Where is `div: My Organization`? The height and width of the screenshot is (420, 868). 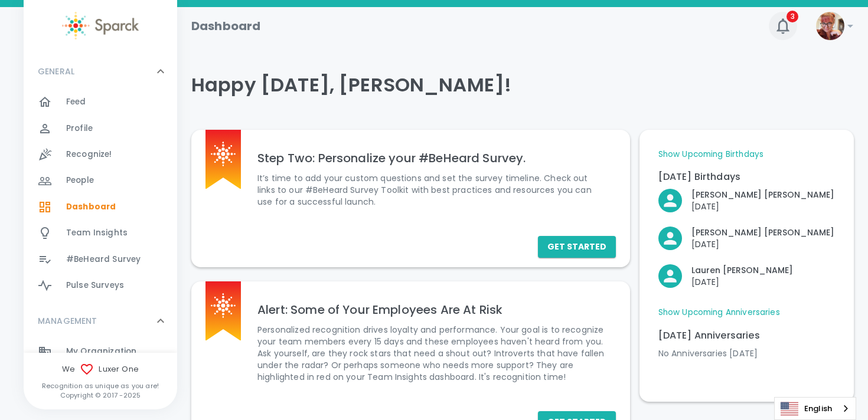
div: My Organization is located at coordinates (100, 351).